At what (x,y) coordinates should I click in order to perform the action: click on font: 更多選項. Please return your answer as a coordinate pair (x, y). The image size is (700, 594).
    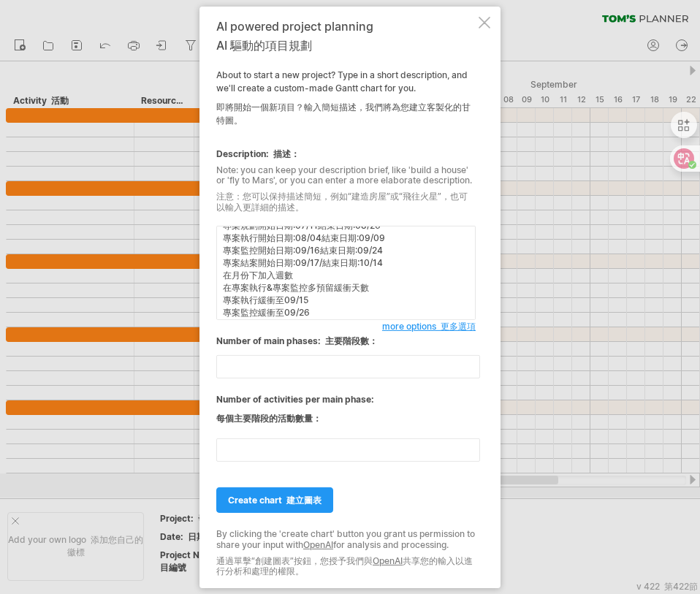
    Looking at the image, I should click on (458, 326).